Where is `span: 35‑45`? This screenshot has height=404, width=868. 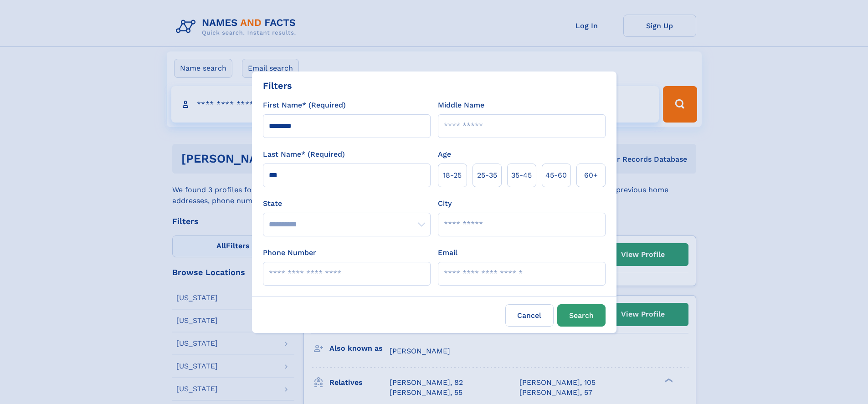 span: 35‑45 is located at coordinates (521, 176).